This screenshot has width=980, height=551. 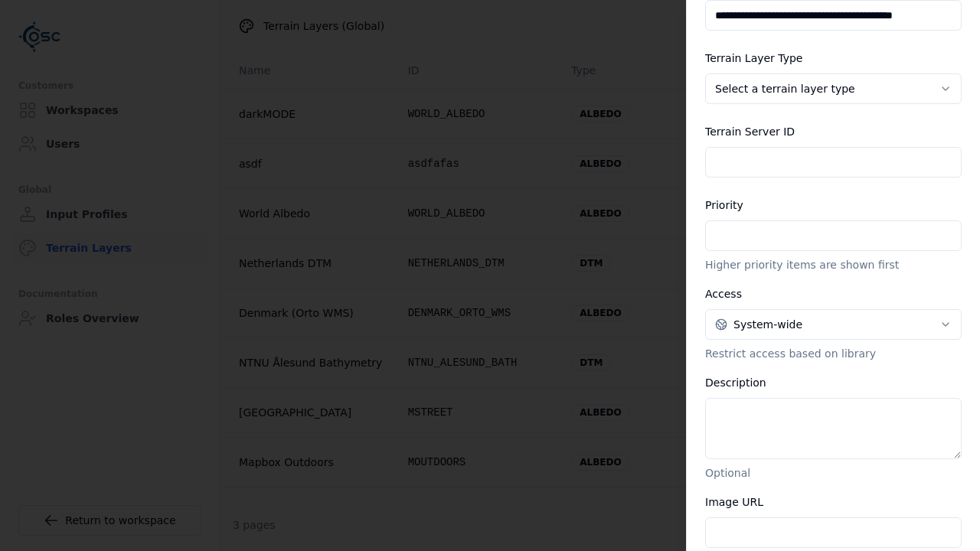 What do you see at coordinates (754, 58) in the screenshot?
I see `label: Terrain Layer Type` at bounding box center [754, 58].